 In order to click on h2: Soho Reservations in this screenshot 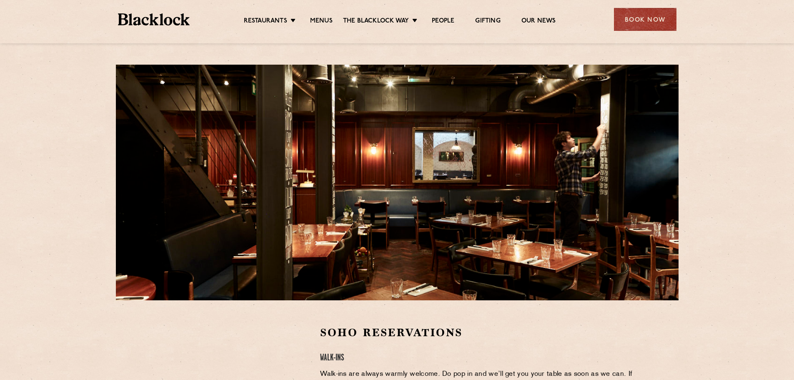, I will do `click(480, 332)`.